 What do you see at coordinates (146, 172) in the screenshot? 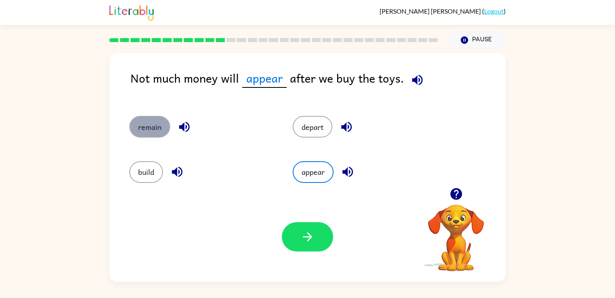
I see `button: build` at bounding box center [146, 172].